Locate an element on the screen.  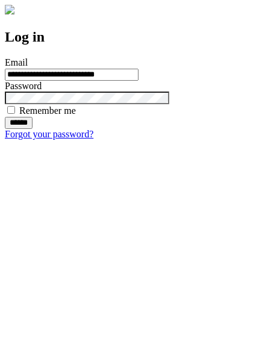
h2: Log in is located at coordinates (136, 37).